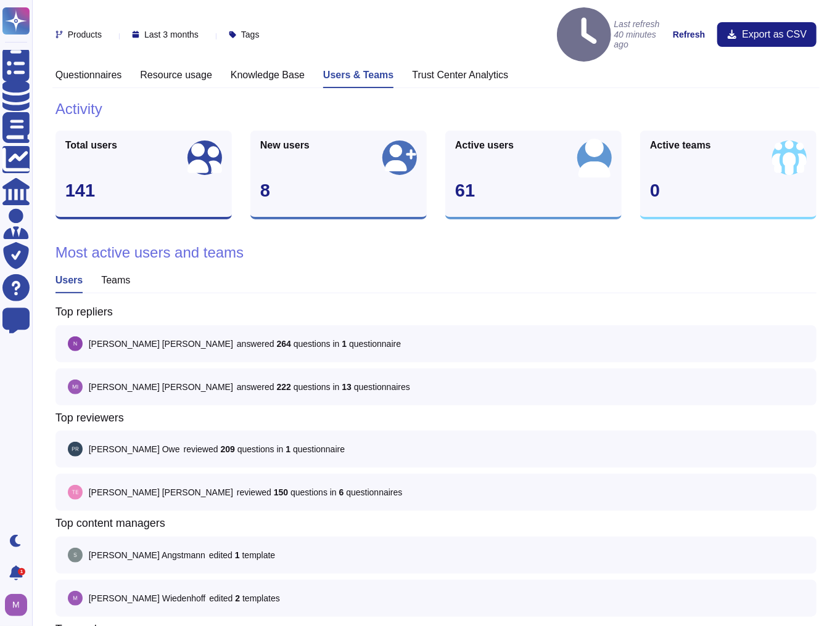 Image resolution: width=840 pixels, height=626 pixels. Describe the element at coordinates (436, 524) in the screenshot. I see `h2: Top content managers` at that location.